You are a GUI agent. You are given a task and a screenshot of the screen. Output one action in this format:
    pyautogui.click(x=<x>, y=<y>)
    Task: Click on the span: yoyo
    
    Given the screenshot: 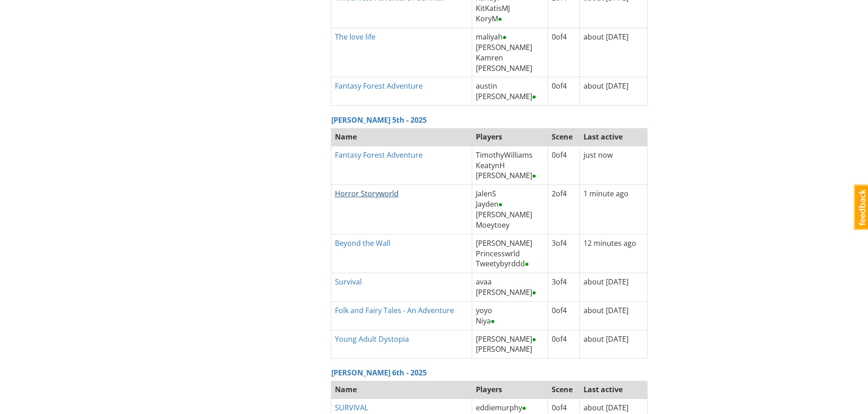 What is the action you would take?
    pyautogui.click(x=484, y=310)
    